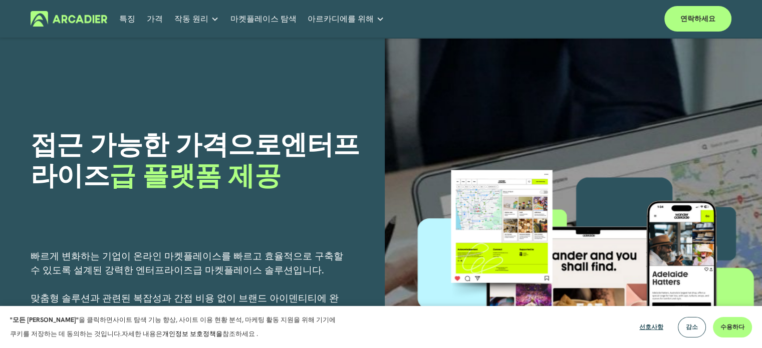 The width and height of the screenshot is (762, 348). Describe the element at coordinates (127, 19) in the screenshot. I see `font: 특징` at that location.